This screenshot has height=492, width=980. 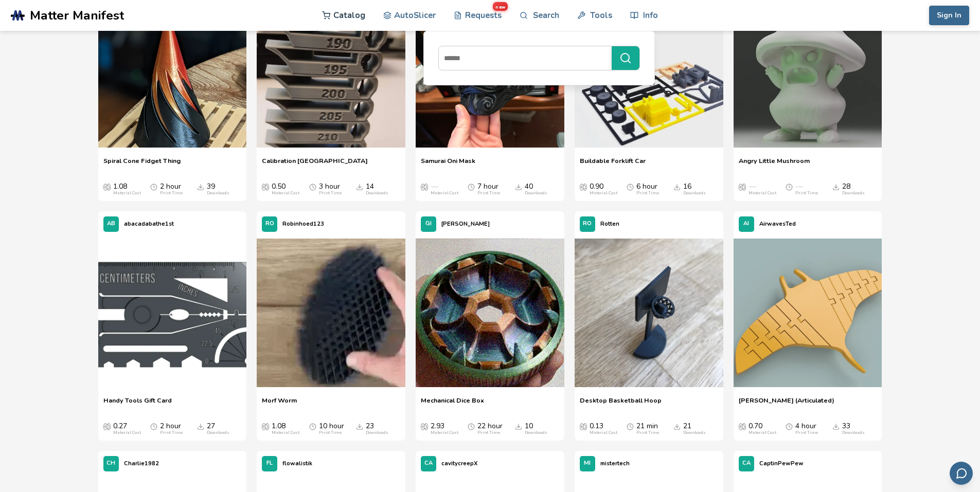 I want to click on span: Samurai Oni Mask, so click(x=448, y=164).